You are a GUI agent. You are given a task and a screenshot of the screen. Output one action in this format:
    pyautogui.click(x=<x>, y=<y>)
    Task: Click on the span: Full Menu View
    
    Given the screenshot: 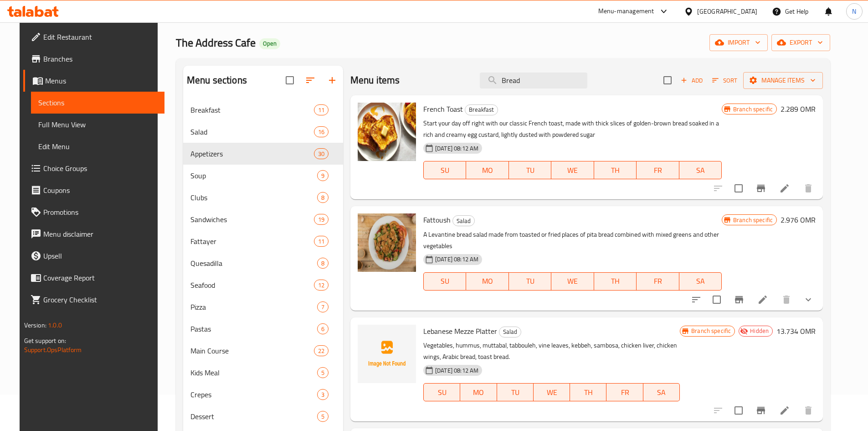 What is the action you would take?
    pyautogui.click(x=97, y=125)
    